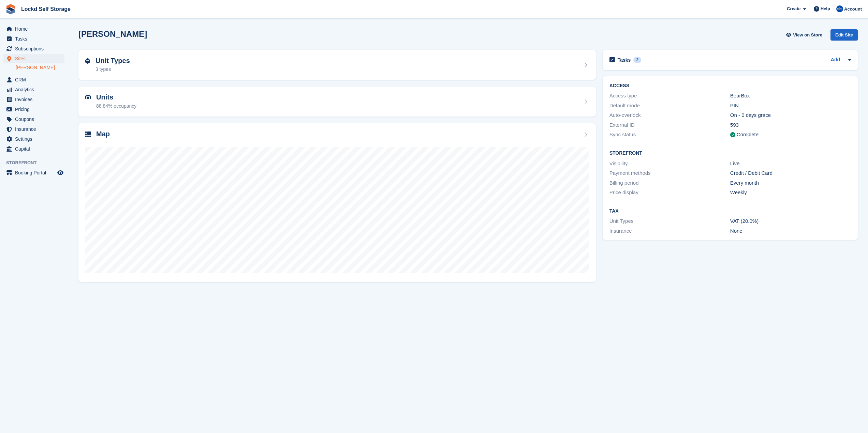 This screenshot has width=868, height=433. Describe the element at coordinates (337, 102) in the screenshot. I see `a: Units 88.84% occupancy` at that location.